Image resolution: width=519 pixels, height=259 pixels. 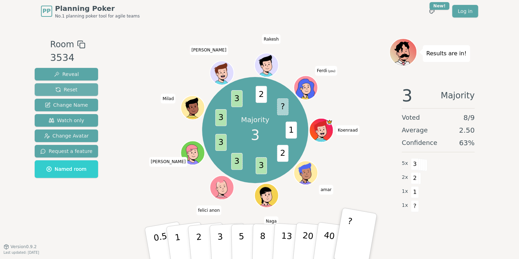 I want to click on span: Request a feature, so click(x=66, y=151).